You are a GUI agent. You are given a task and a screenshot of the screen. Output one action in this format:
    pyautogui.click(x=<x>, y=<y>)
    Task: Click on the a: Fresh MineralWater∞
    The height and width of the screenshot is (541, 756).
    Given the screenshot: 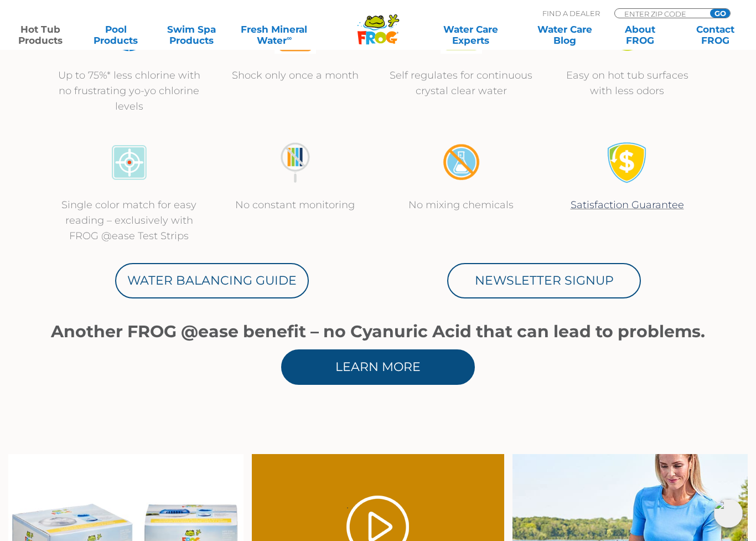 What is the action you would take?
    pyautogui.click(x=274, y=35)
    